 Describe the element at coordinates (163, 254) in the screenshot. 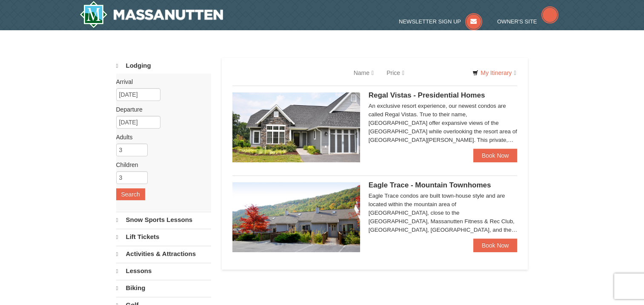

I see `a: Activities & Attractions` at that location.